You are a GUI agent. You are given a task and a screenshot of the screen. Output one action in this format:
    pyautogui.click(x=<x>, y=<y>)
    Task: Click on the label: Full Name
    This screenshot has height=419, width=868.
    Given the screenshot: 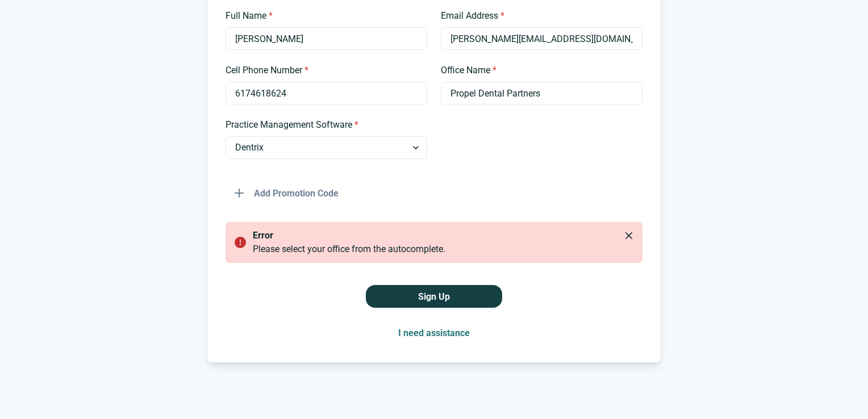 What is the action you would take?
    pyautogui.click(x=323, y=16)
    